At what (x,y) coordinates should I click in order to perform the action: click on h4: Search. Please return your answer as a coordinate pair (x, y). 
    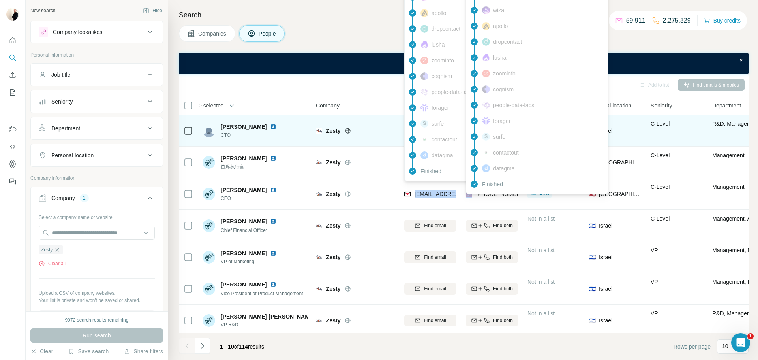
    Looking at the image, I should click on (463, 15).